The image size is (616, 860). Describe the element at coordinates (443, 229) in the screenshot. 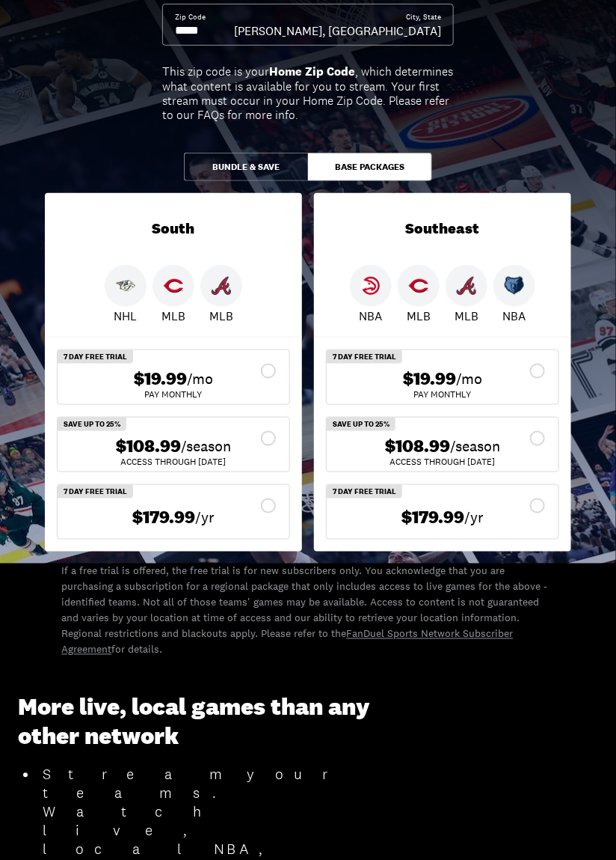

I see `div: Southeast` at that location.